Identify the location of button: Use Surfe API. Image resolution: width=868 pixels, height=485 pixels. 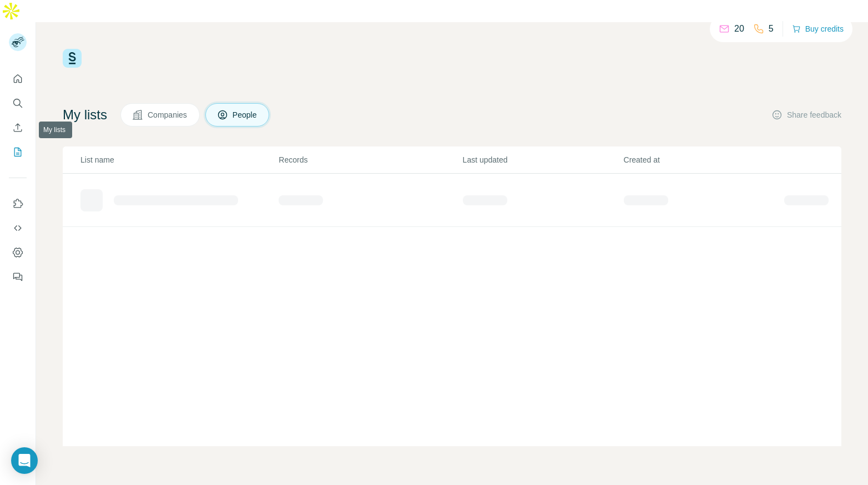
(18, 228).